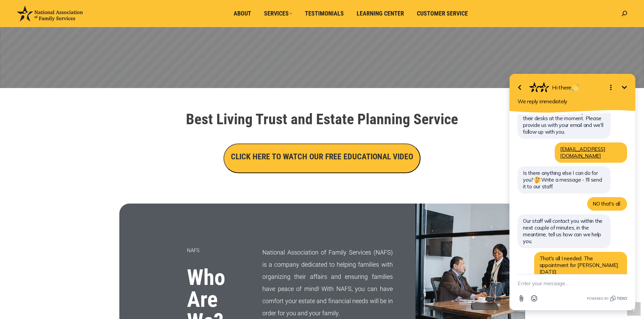  I want to click on a: Powered by Tidio., so click(106, 240).